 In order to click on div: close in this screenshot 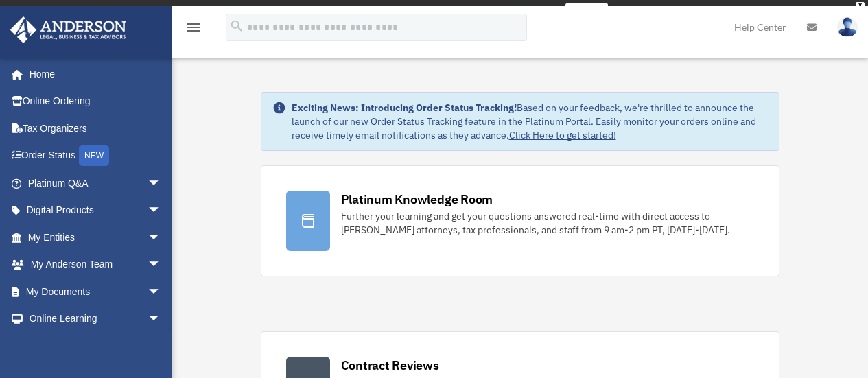, I will do `click(860, 6)`.